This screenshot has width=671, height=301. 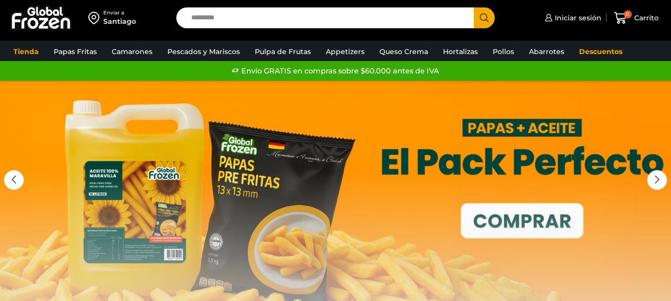 I want to click on img: address-field-icon.svg, so click(x=96, y=18).